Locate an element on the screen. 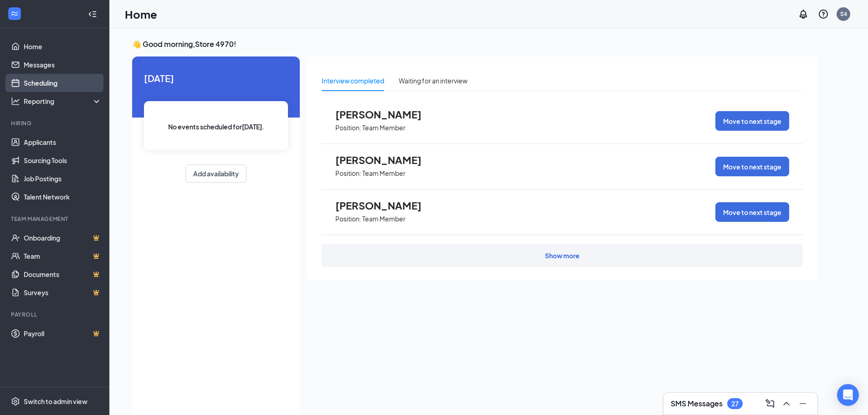 Image resolution: width=868 pixels, height=415 pixels. svg: WorkstreamLogo is located at coordinates (14, 14).